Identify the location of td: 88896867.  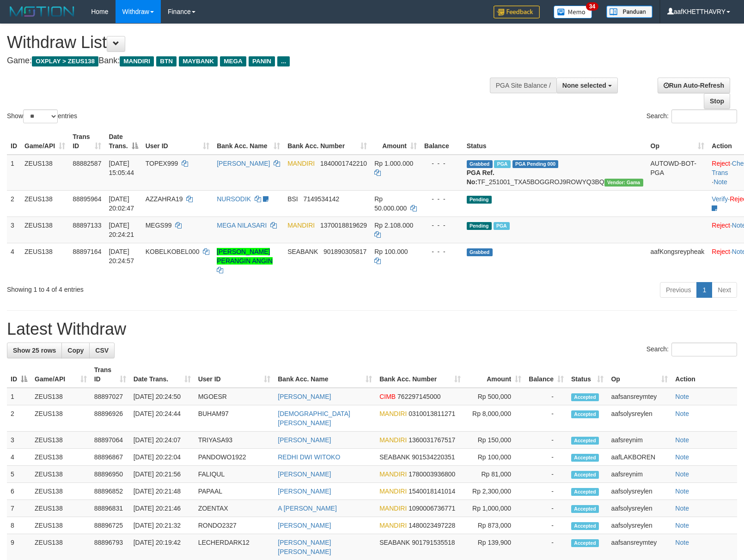
(110, 457).